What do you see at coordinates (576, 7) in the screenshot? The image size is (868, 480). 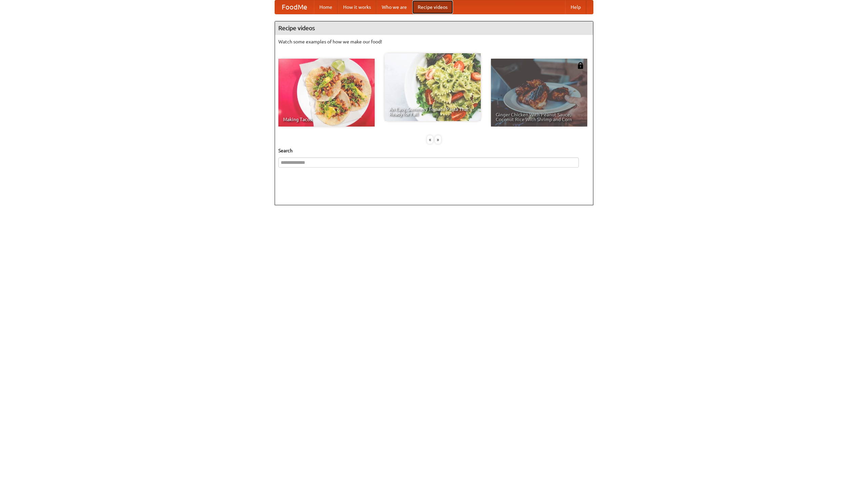 I see `a: Help` at bounding box center [576, 7].